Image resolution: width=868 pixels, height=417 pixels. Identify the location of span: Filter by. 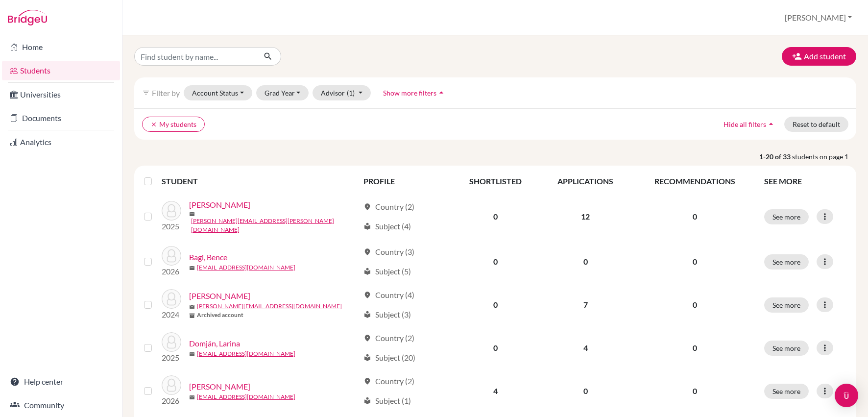
(165, 93).